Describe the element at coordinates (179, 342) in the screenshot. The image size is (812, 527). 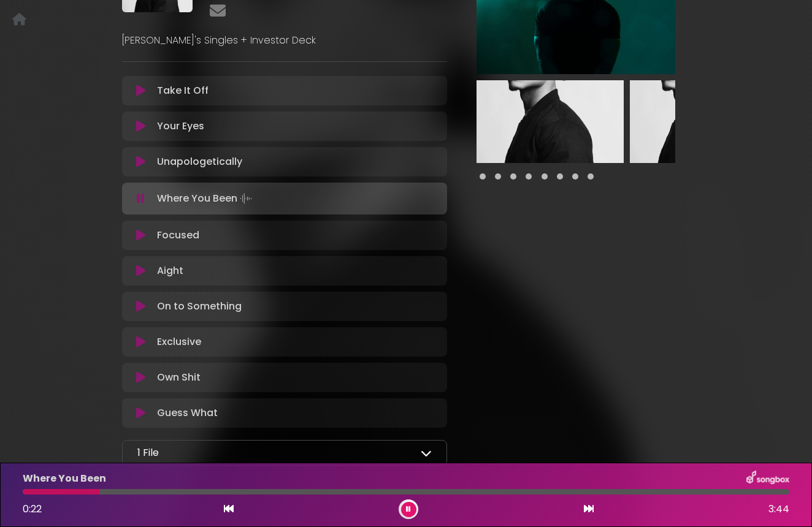
I see `p: Exclusive` at that location.